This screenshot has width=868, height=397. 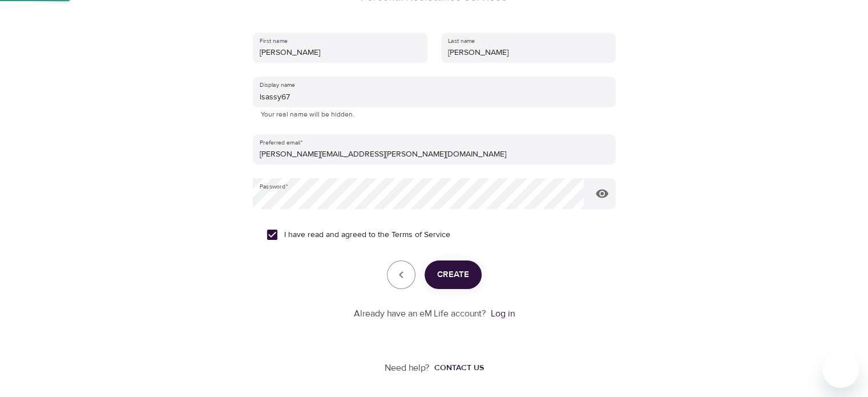 I want to click on p: Already have an eM Life account?, so click(x=420, y=313).